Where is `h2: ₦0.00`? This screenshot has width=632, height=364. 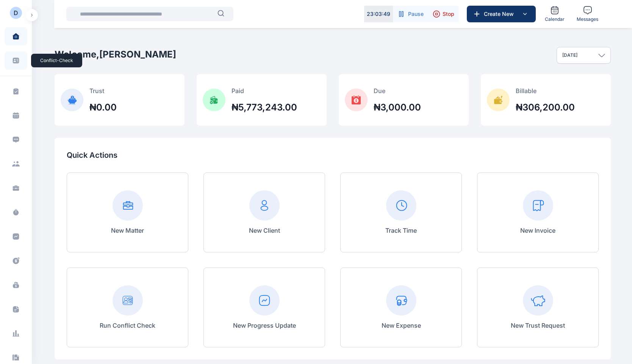
h2: ₦0.00 is located at coordinates (103, 108).